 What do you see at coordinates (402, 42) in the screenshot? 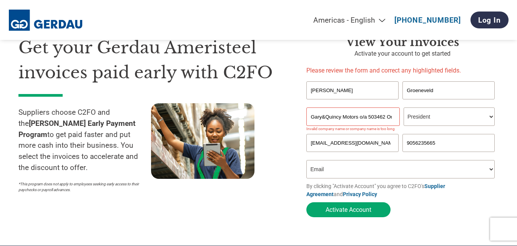
I see `h3: View Your Invoices` at bounding box center [402, 42].